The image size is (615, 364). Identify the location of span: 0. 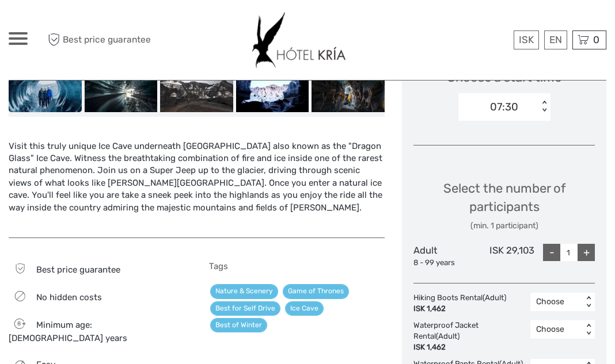
(596, 39).